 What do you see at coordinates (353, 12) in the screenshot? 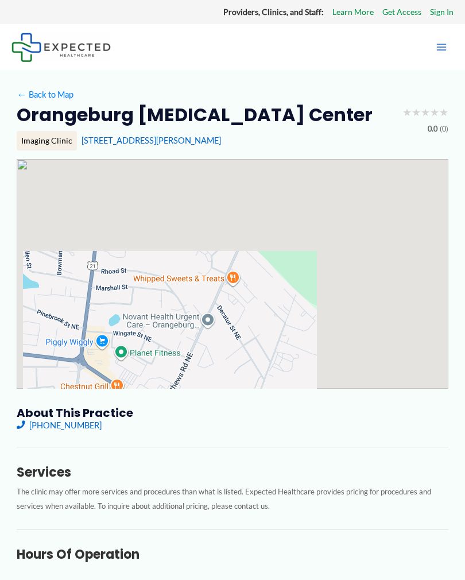
I see `a: Learn More` at bounding box center [353, 12].